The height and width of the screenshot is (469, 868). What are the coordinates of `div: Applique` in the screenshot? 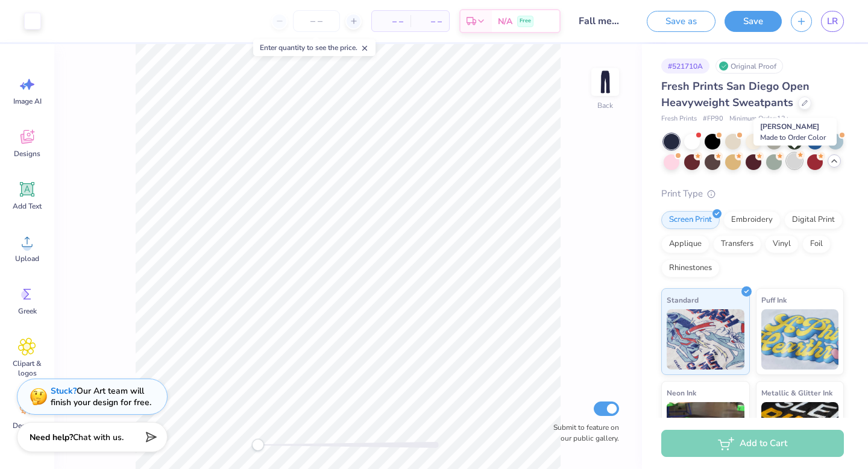 It's located at (685, 244).